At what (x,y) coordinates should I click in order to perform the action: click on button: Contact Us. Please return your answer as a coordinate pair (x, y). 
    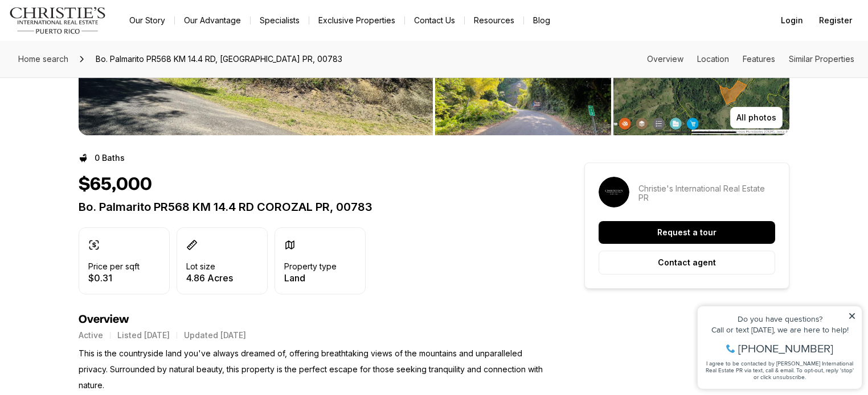
    Looking at the image, I should click on (435, 20).